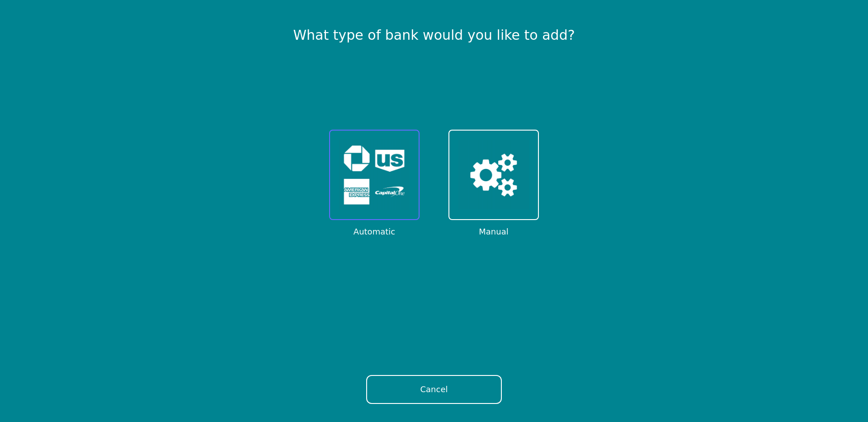  Describe the element at coordinates (493, 175) in the screenshot. I see `img: Manual Bank` at that location.